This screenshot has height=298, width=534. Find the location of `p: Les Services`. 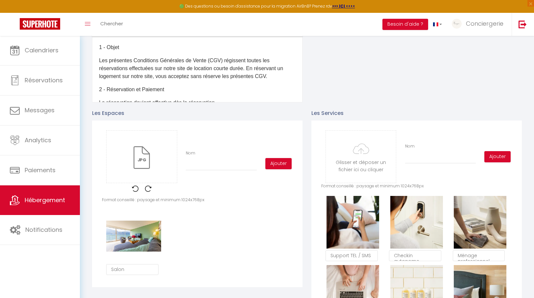

p: Les Services is located at coordinates (417, 113).